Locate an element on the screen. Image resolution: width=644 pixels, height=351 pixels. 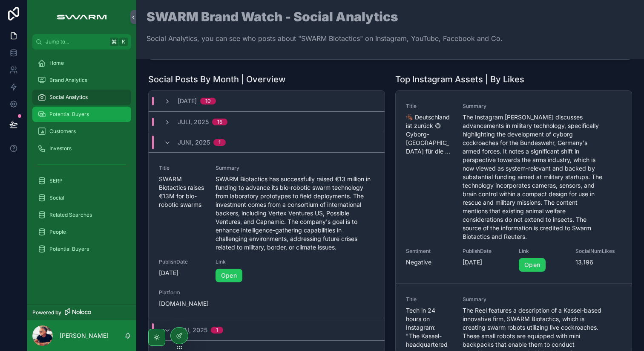
span: Brand Analytics is located at coordinates (68, 80).